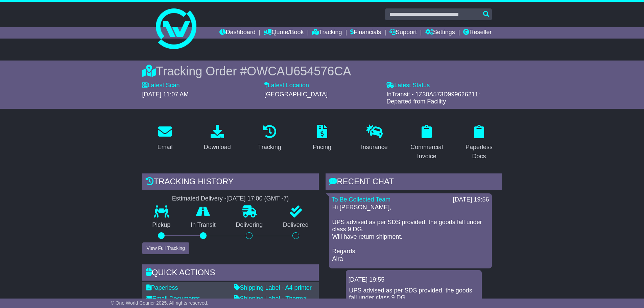 The width and height of the screenshot is (644, 308). What do you see at coordinates (203, 225) in the screenshot?
I see `p: In Transit` at bounding box center [203, 225].